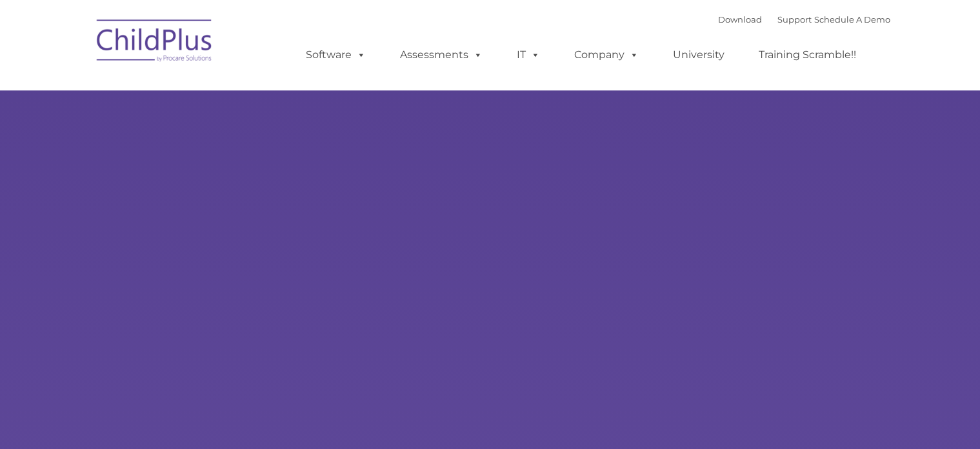  I want to click on a: University, so click(698, 55).